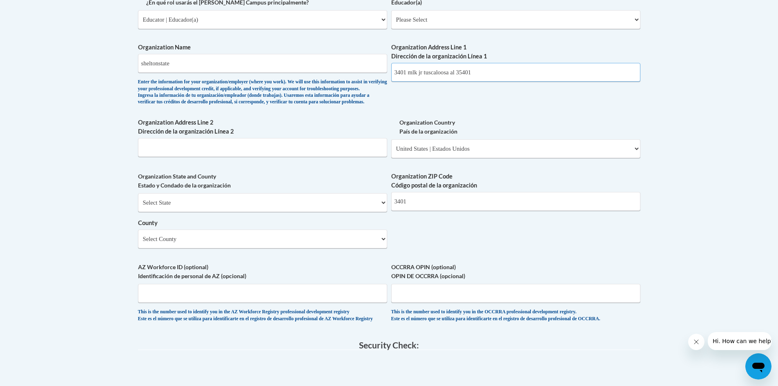 The width and height of the screenshot is (778, 386). Describe the element at coordinates (516, 127) in the screenshot. I see `label: Organization Country País de la organización` at that location.